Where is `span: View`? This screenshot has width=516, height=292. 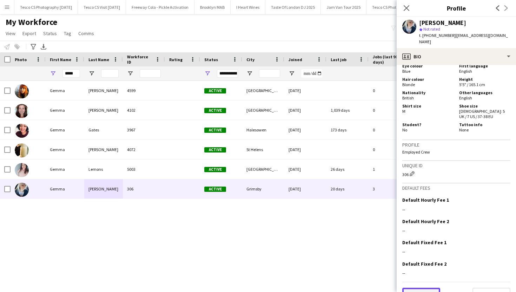
span: View is located at coordinates (11, 33).